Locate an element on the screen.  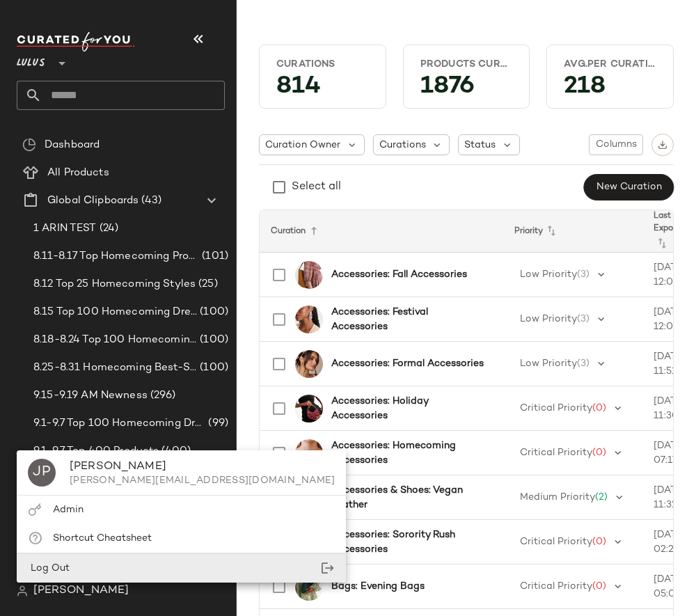
b: Accessories: Holiday Accessories is located at coordinates (409, 409).